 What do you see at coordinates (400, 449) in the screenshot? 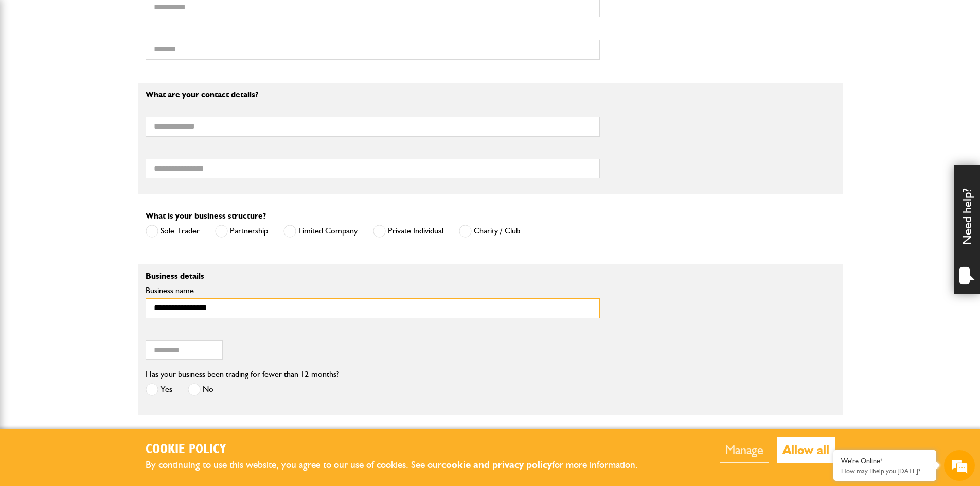
I see `h2: Cookie Policy` at bounding box center [400, 449].